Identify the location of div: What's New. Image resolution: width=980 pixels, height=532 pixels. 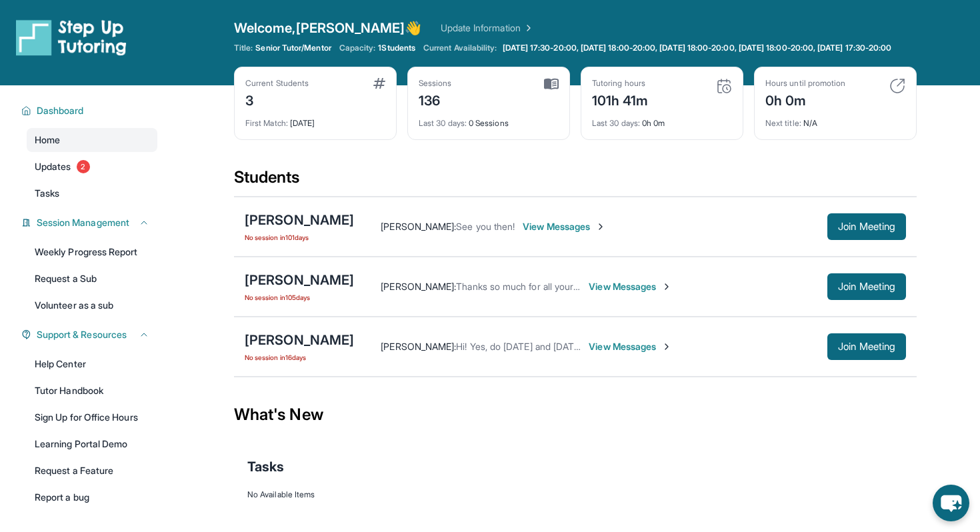
(575, 414).